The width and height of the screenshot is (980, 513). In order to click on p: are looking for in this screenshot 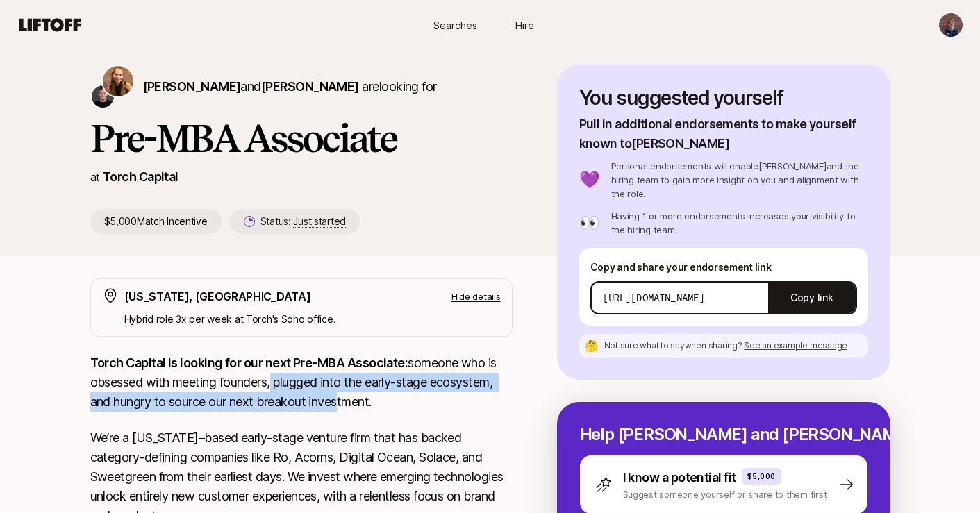, I will do `click(289, 87)`.